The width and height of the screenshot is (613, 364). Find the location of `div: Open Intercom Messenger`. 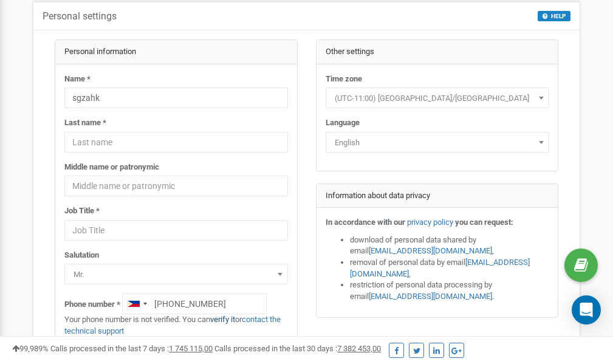

div: Open Intercom Messenger is located at coordinates (587, 310).